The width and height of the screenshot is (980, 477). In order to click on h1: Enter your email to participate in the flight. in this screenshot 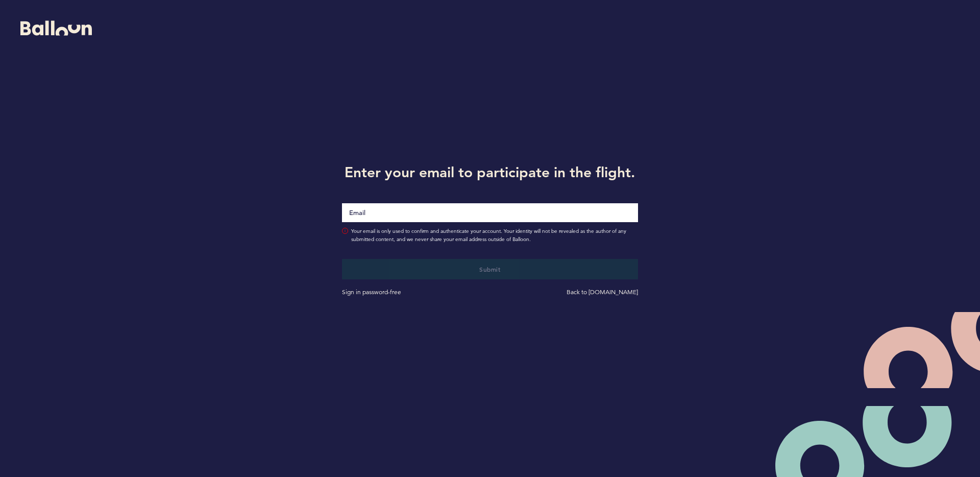, I will do `click(490, 172)`.